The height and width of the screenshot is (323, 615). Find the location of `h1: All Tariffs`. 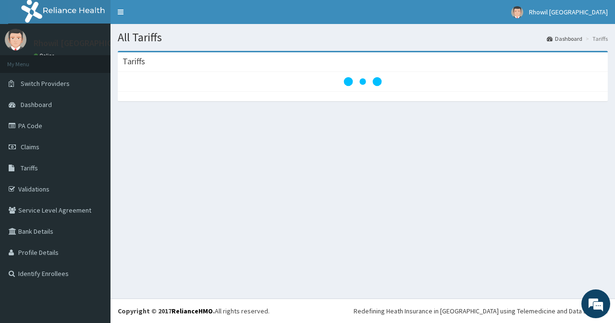

h1: All Tariffs is located at coordinates (362, 37).